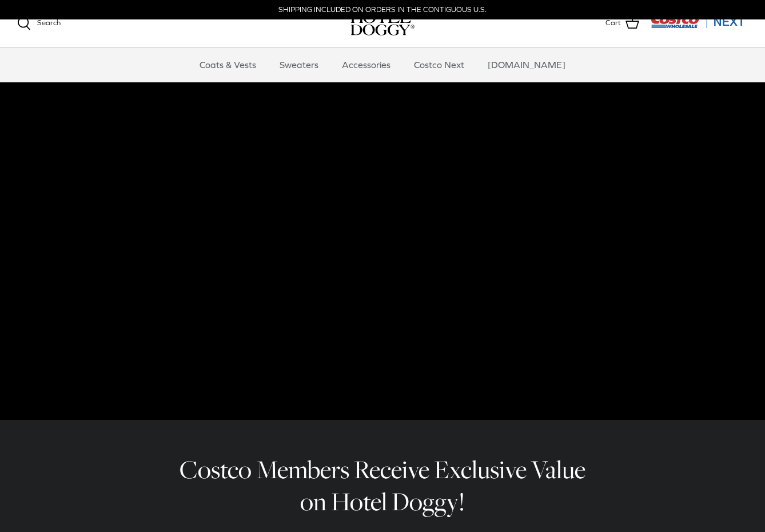 The image size is (765, 532). Describe the element at coordinates (49, 22) in the screenshot. I see `span: Search` at that location.